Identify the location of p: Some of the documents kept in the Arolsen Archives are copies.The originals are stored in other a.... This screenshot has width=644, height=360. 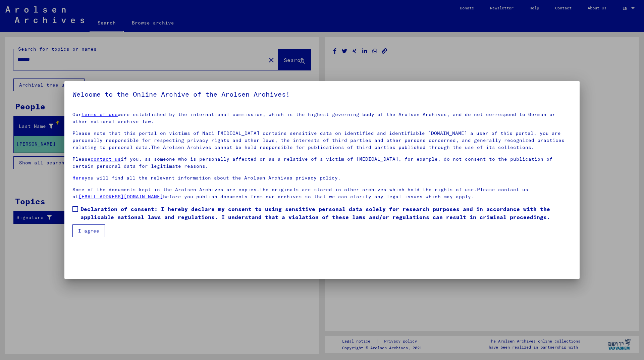
(322, 193).